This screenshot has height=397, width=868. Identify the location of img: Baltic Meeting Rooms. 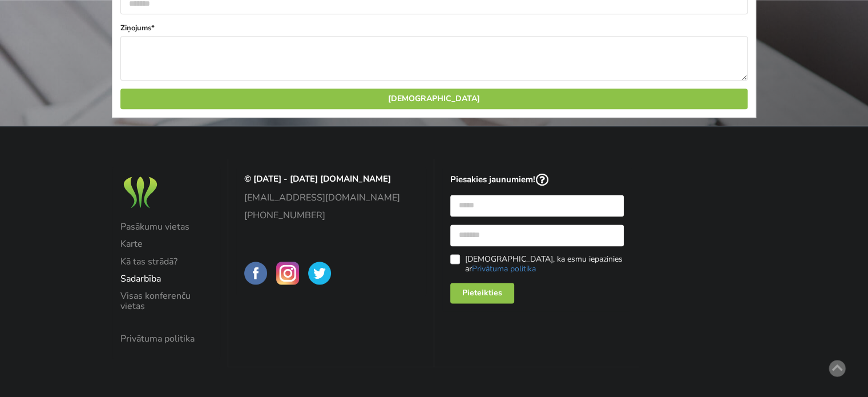
(141, 192).